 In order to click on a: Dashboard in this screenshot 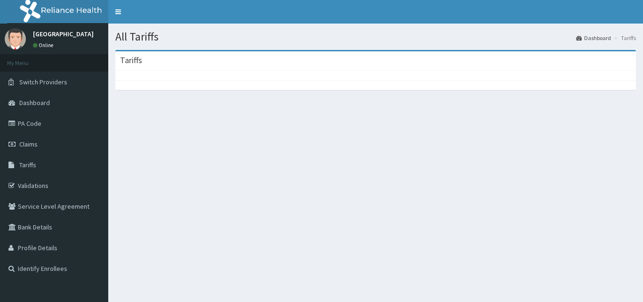, I will do `click(594, 38)`.